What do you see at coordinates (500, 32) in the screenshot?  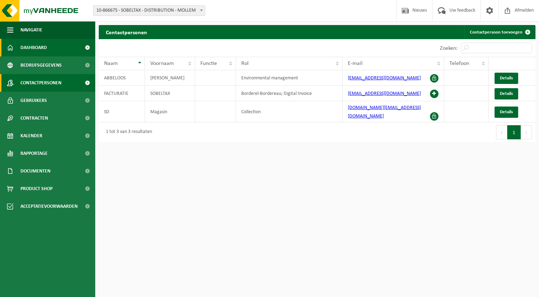 I see `a: Contactpersoon toevoegen` at bounding box center [500, 32].